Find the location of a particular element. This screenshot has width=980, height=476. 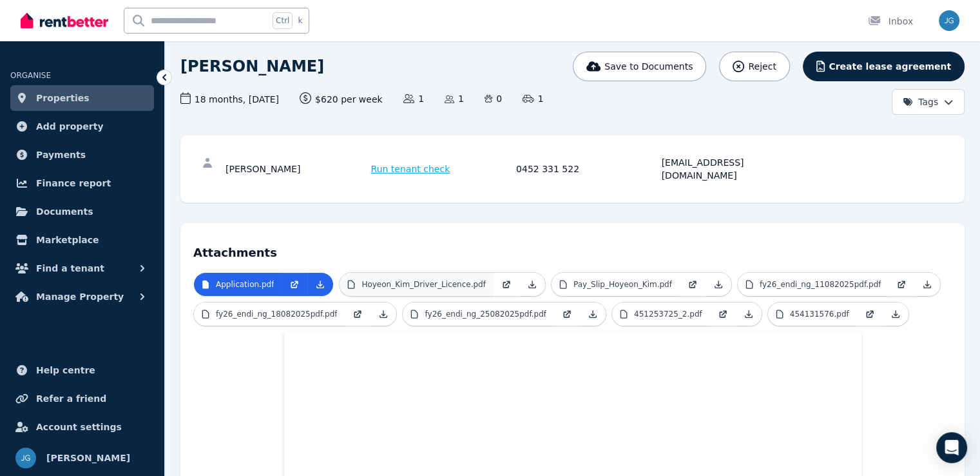

img: RentBetter is located at coordinates (64, 21).